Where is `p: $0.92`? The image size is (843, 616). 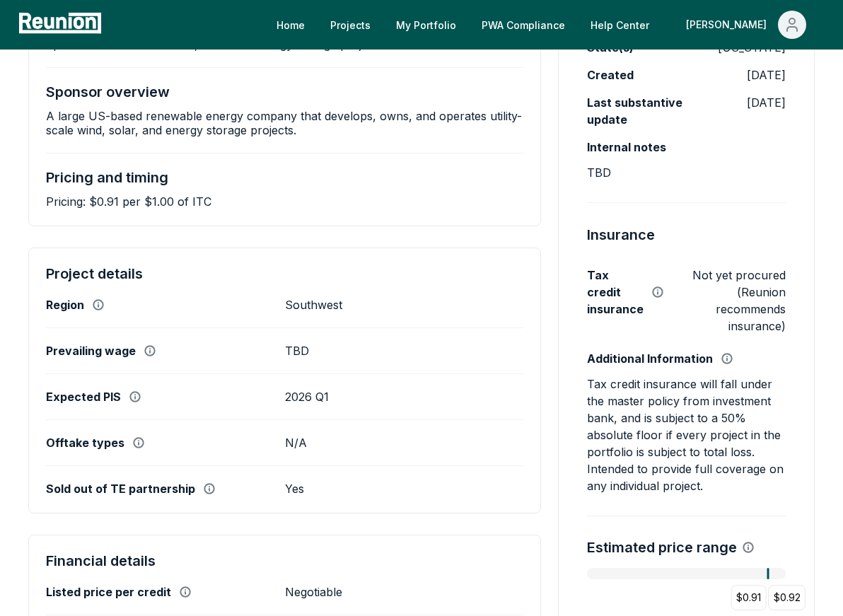
p: $0.92 is located at coordinates (787, 598).